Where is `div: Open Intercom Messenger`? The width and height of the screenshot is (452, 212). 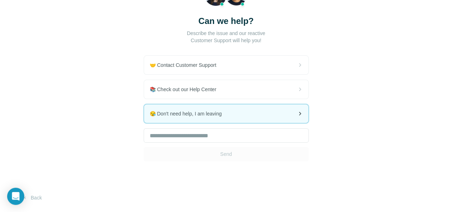 div: Open Intercom Messenger is located at coordinates (16, 196).